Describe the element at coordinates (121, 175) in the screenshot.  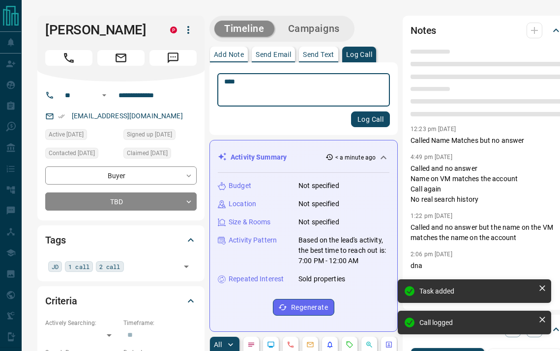
I see `div: Buyer` at that location.